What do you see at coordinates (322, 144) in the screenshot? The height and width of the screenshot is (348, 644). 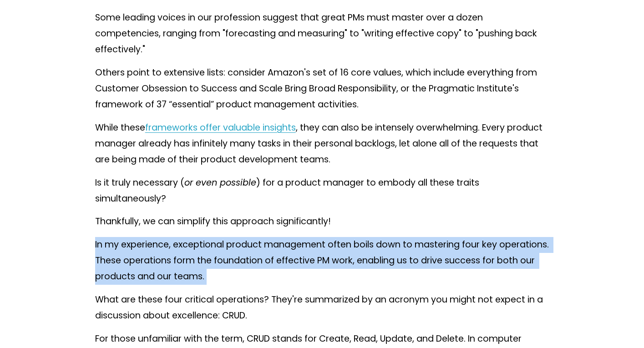 I see `p: While these , they can also be intensely overwhelming. Every product manager already has infinite...` at bounding box center [322, 144].